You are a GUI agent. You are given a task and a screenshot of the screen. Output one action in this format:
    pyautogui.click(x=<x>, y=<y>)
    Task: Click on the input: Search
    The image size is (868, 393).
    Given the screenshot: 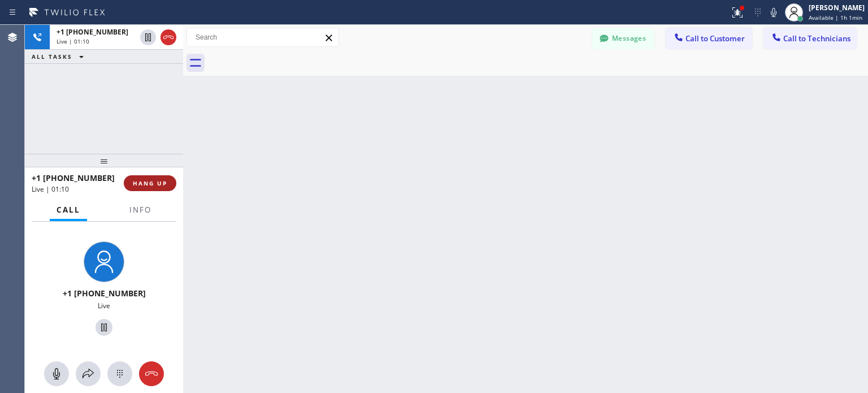 What is the action you would take?
    pyautogui.click(x=263, y=37)
    